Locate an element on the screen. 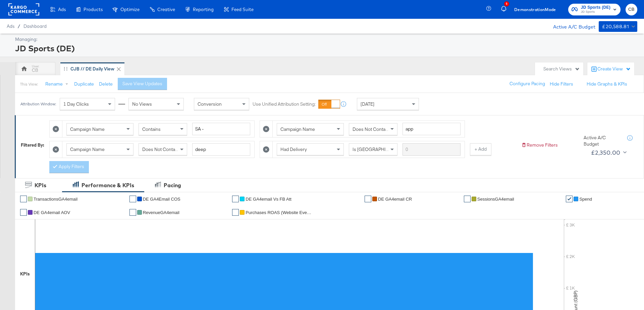 Image resolution: width=644 pixels, height=310 pixels. span: TransactionsGA4email is located at coordinates (55, 199).